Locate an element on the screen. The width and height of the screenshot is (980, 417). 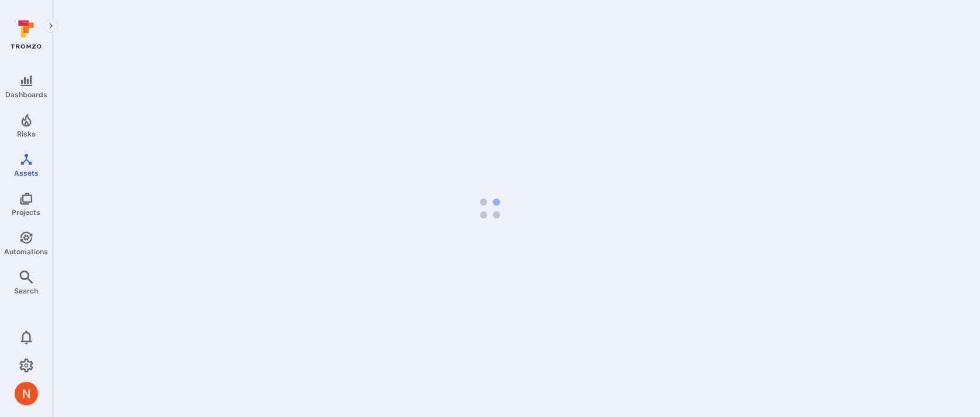
span: Risks is located at coordinates (27, 133).